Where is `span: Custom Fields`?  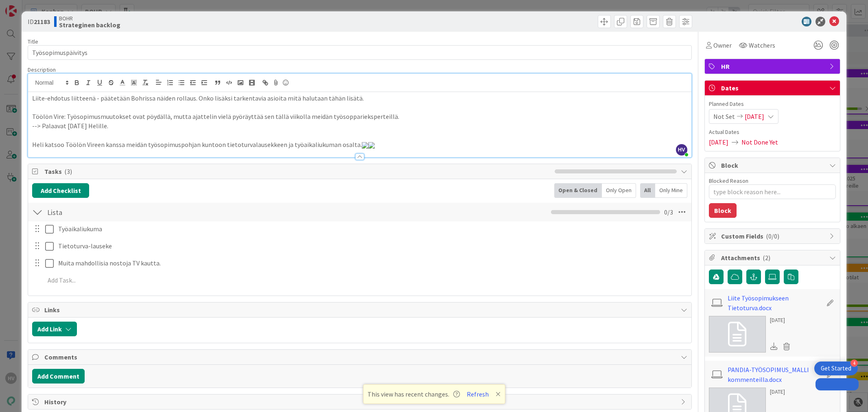 span: Custom Fields is located at coordinates (773, 236).